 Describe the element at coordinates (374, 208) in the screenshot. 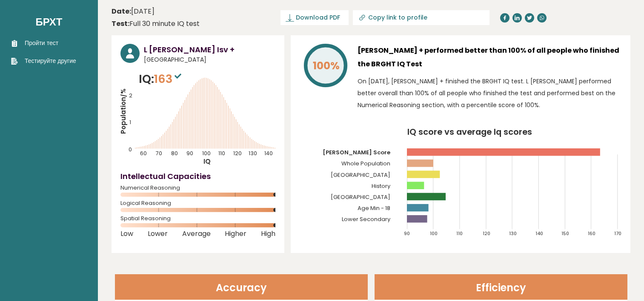

I see `tspan: Age Min - 18` at that location.